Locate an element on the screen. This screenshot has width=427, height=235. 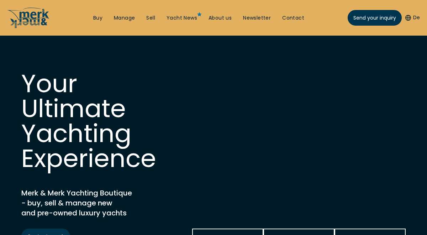
a: Newsletter is located at coordinates (257, 18).